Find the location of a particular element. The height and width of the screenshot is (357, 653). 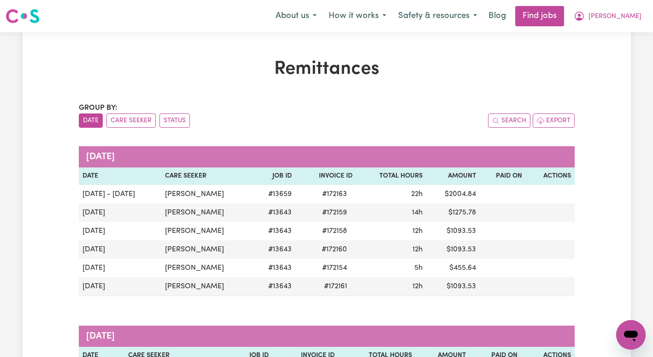

span: 22 hours is located at coordinates (417, 194).